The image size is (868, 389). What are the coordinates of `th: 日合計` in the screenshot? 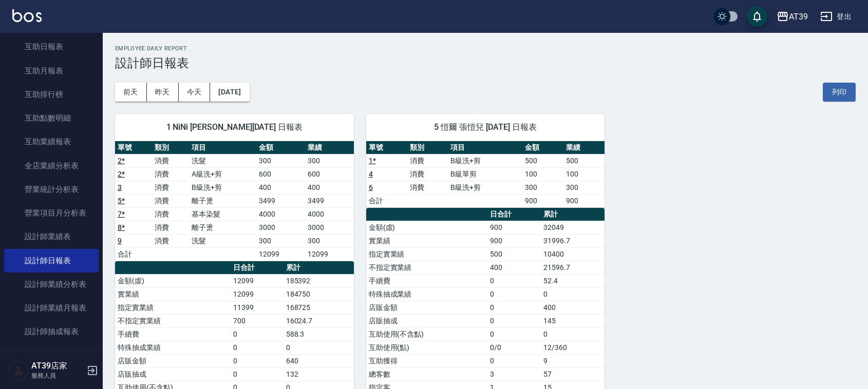 It's located at (257, 268).